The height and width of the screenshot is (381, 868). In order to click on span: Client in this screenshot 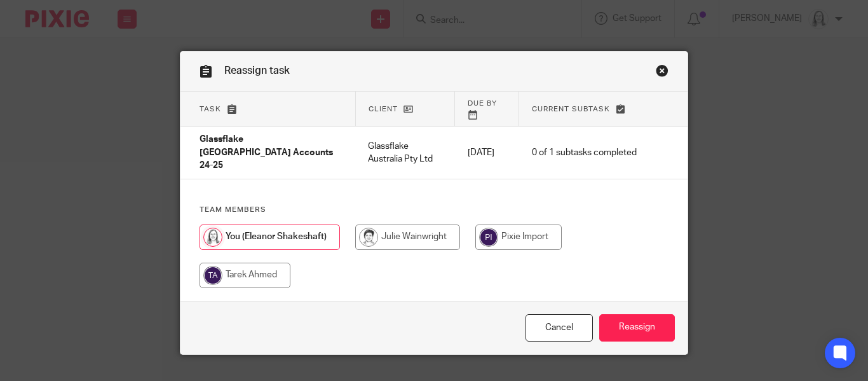, I will do `click(383, 109)`.